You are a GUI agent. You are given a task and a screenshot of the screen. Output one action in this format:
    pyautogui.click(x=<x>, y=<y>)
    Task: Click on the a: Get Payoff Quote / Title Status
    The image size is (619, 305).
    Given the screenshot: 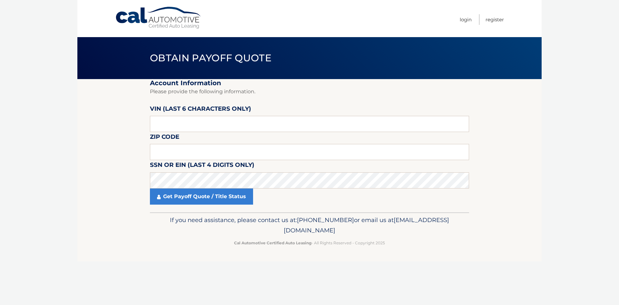 What is the action you would take?
    pyautogui.click(x=202, y=196)
    